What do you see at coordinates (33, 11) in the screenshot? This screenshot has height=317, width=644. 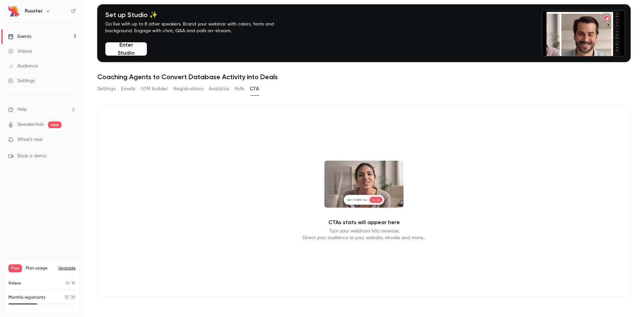 I see `h6: Ruuster` at bounding box center [33, 11].